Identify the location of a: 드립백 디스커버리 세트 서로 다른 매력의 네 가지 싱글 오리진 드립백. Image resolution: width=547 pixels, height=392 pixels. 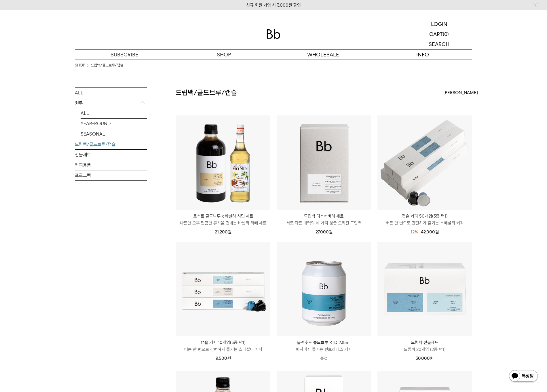
(324, 219).